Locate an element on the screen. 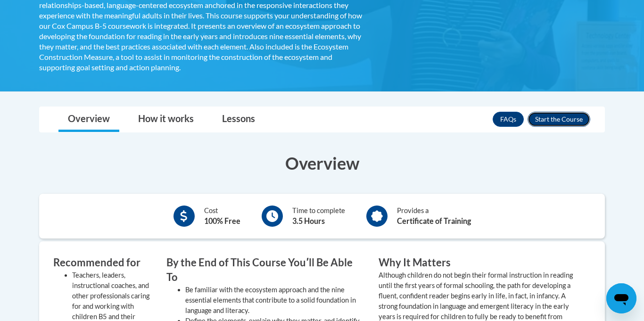 This screenshot has height=321, width=644. b: 3.5 Hours is located at coordinates (308, 221).